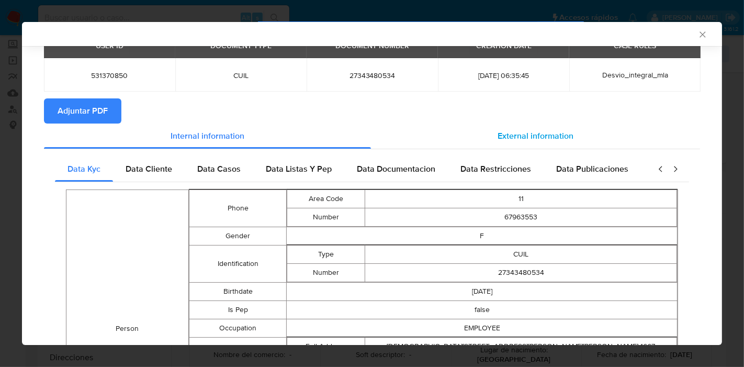 The height and width of the screenshot is (367, 744). Describe the element at coordinates (207, 136) in the screenshot. I see `span: Internal information` at that location.